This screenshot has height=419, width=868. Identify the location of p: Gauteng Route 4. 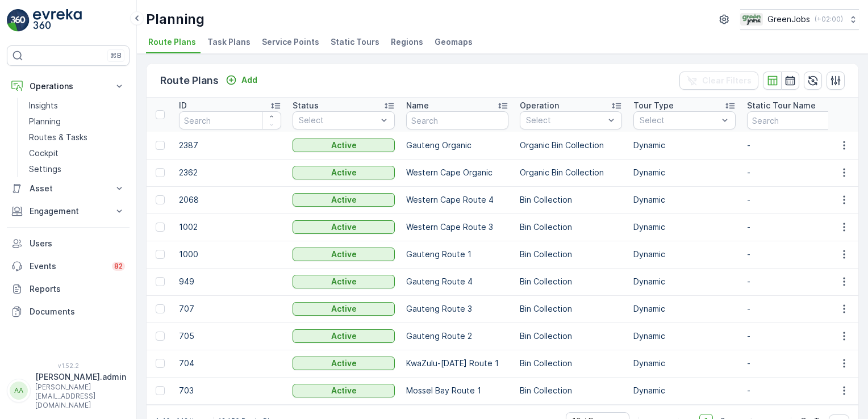
(457, 282).